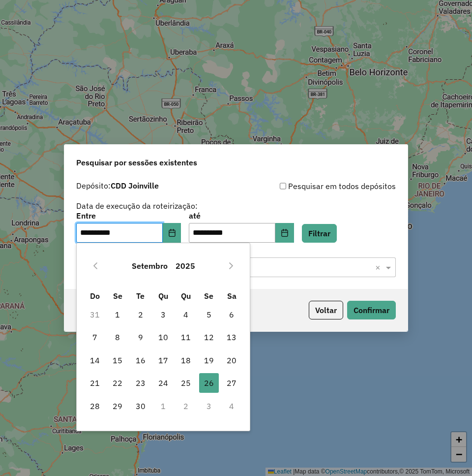 The width and height of the screenshot is (472, 476). I want to click on button: Voltar, so click(326, 310).